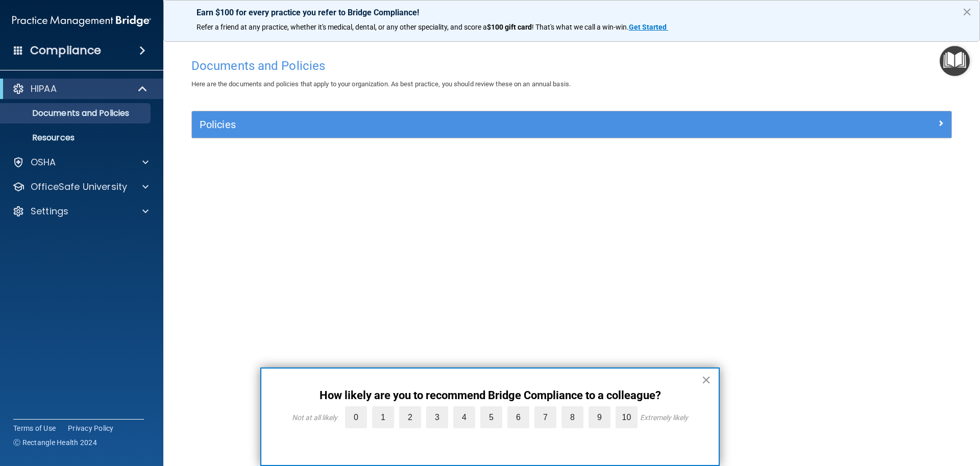  I want to click on p: Settings, so click(50, 211).